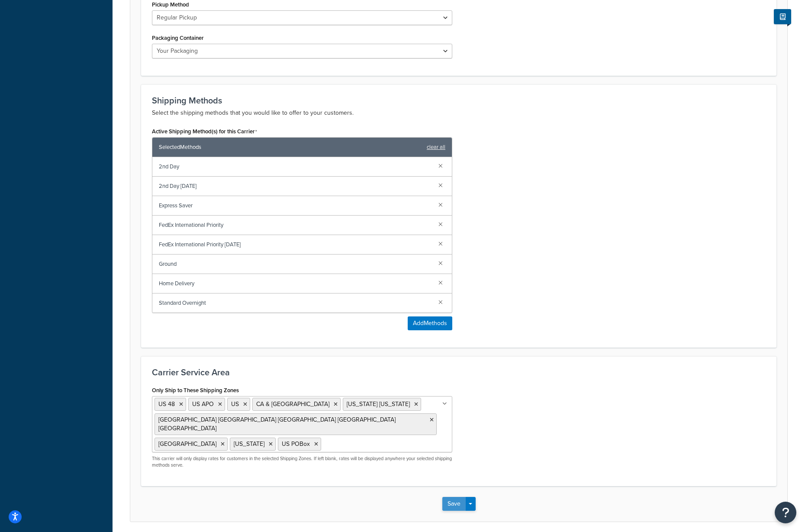 The height and width of the screenshot is (532, 805). I want to click on h3: Shipping Methods, so click(459, 100).